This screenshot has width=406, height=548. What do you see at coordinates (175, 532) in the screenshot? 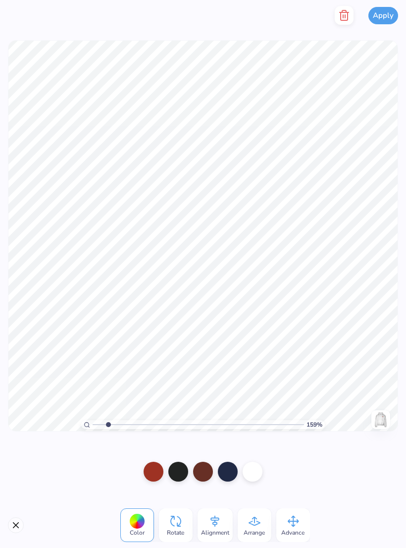
I see `span: Rotate` at bounding box center [175, 532].